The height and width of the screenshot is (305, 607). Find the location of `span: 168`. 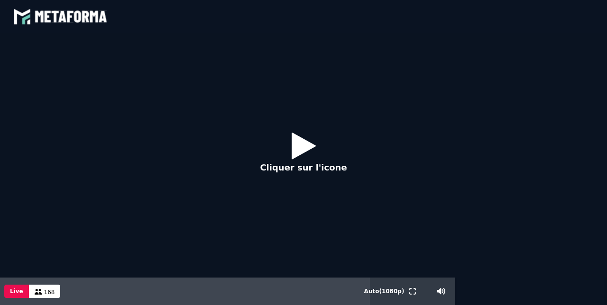

span: 168 is located at coordinates (49, 292).